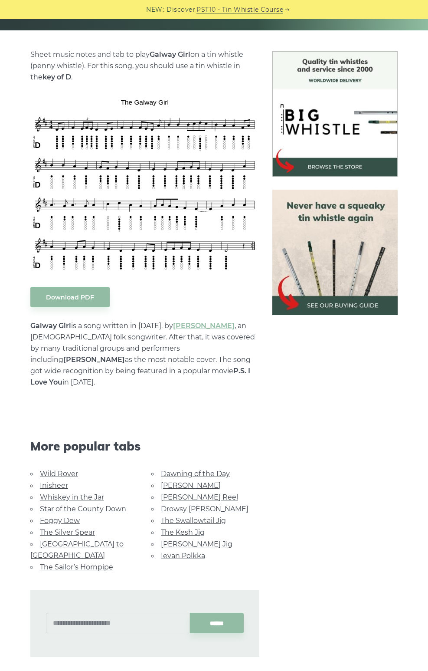 The image size is (428, 671). I want to click on strong: key of D, so click(57, 77).